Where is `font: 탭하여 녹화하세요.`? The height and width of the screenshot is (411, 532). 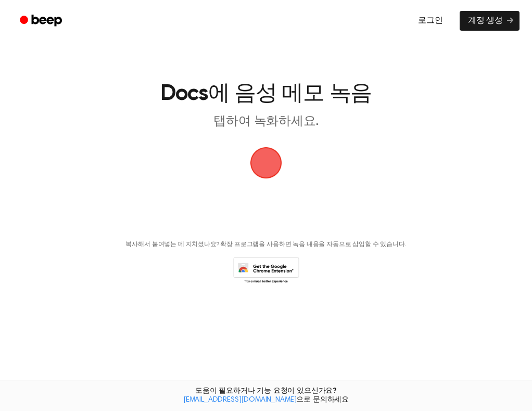 font: 탭하여 녹화하세요. is located at coordinates (265, 122).